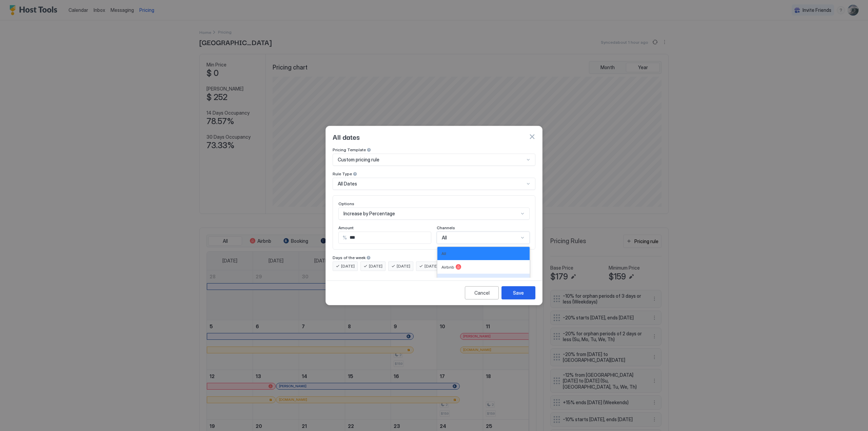 This screenshot has width=868, height=431. I want to click on input: Input Field, so click(389, 238).